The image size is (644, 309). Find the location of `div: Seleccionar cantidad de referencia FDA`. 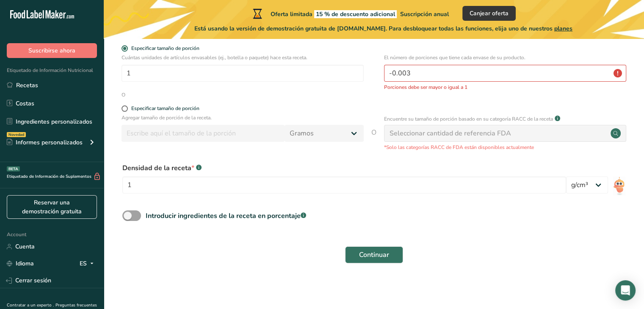

div: Seleccionar cantidad de referencia FDA is located at coordinates (450, 133).